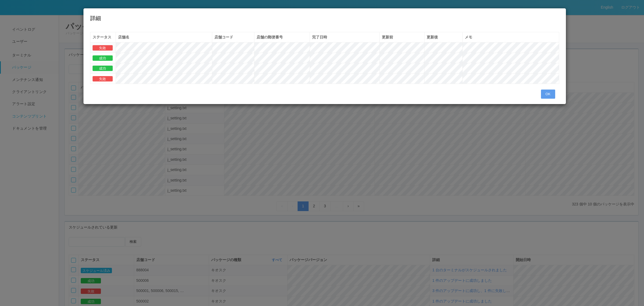  What do you see at coordinates (325, 18) in the screenshot?
I see `h4: 詳細` at bounding box center [325, 18].